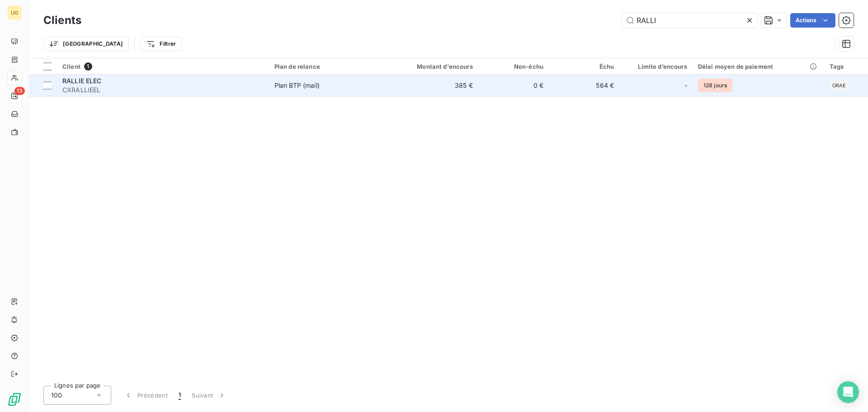 The width and height of the screenshot is (868, 412). Describe the element at coordinates (161, 44) in the screenshot. I see `button: Filtrer` at that location.